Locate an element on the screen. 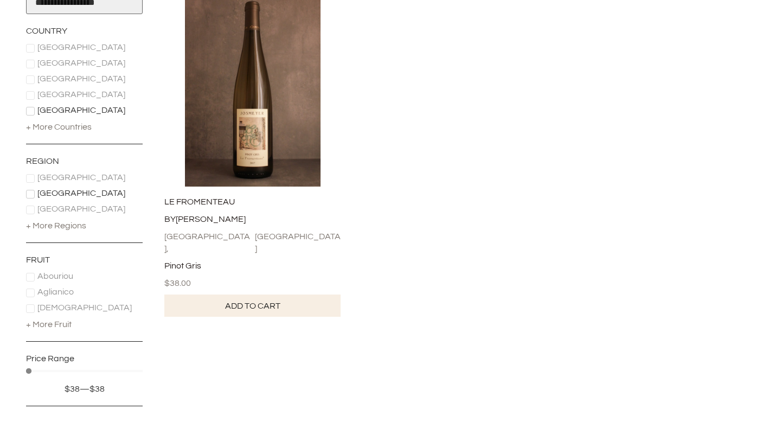 This screenshot has height=422, width=781. a: Pinot Gris is located at coordinates (183, 266).